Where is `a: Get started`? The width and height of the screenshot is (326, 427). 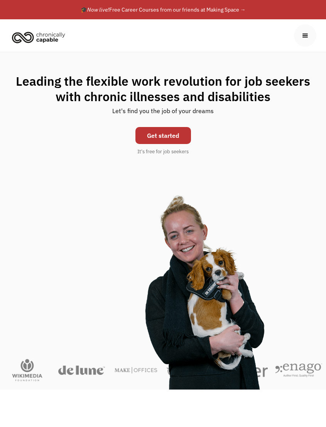
a: Get started is located at coordinates (163, 136).